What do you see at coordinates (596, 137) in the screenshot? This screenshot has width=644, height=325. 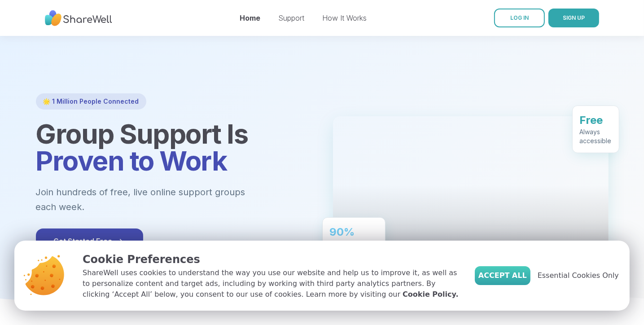 I see `div: Always accessible` at bounding box center [596, 137].